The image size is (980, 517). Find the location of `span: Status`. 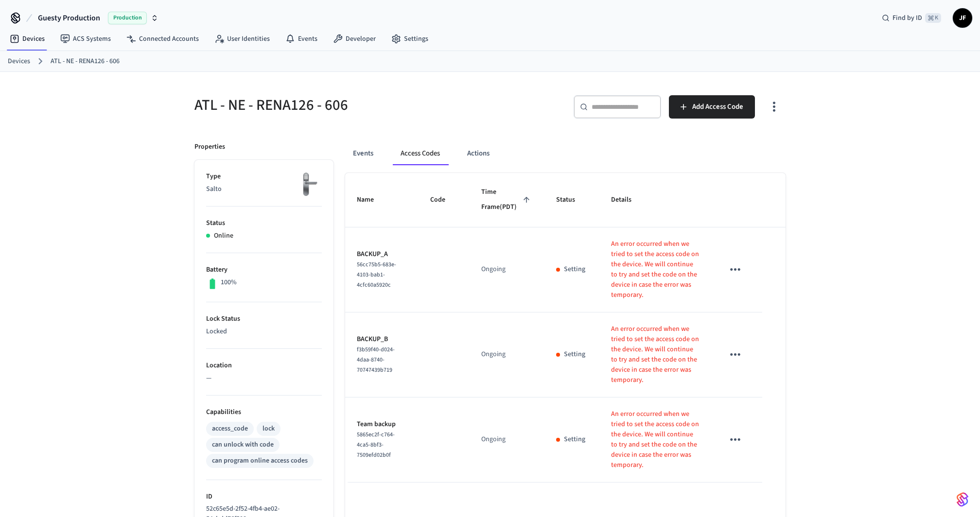

span: Status is located at coordinates (571, 200).